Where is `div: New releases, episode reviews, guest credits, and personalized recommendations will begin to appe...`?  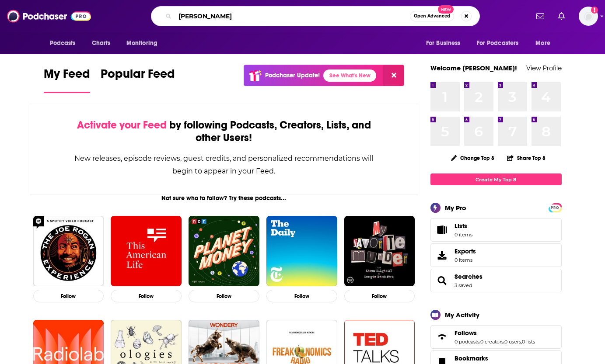
div: New releases, episode reviews, guest credits, and personalized recommendations will begin to appe... is located at coordinates (224, 165).